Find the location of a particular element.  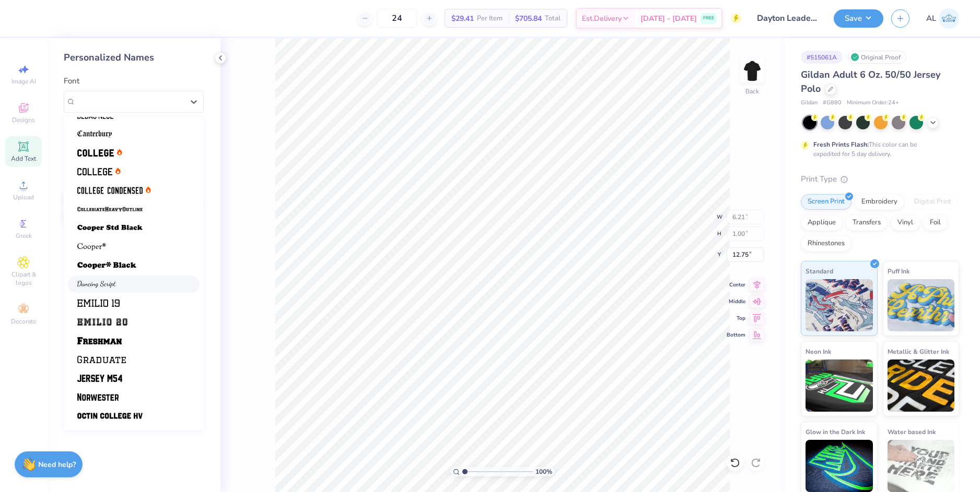

span: Gildan is located at coordinates (809, 102).